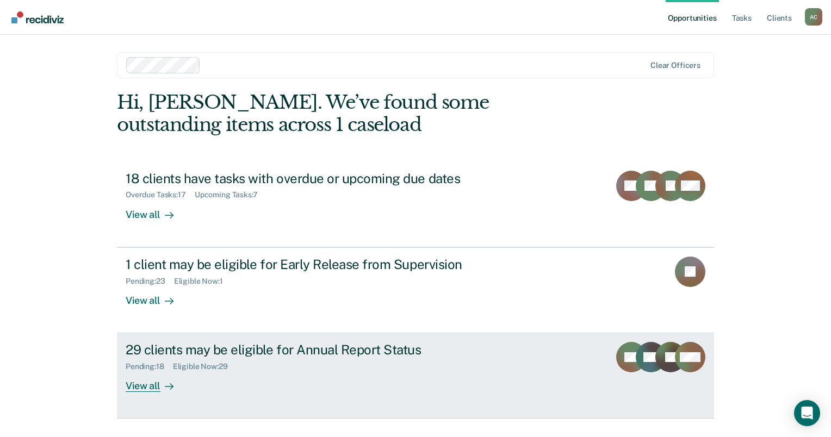 This screenshot has width=831, height=437. I want to click on button: Profile dropdown button, so click(814, 17).